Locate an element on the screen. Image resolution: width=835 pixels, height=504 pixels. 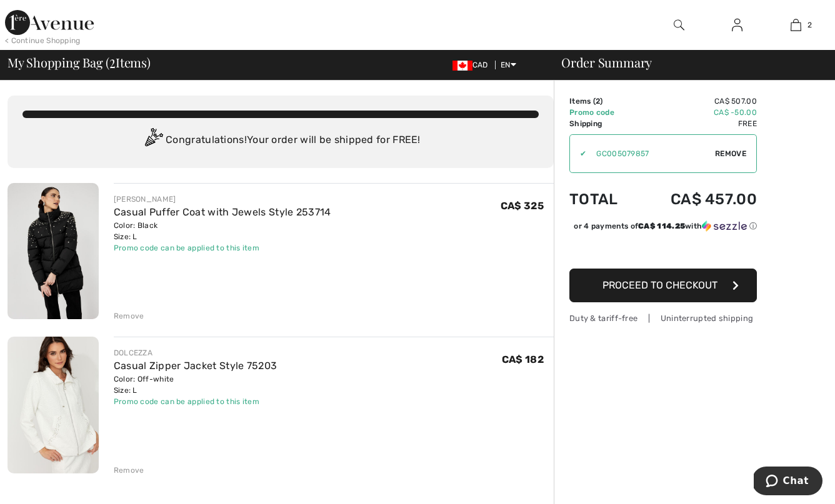
a: Casual Zipper Jacket Style 75203 is located at coordinates (195, 365).